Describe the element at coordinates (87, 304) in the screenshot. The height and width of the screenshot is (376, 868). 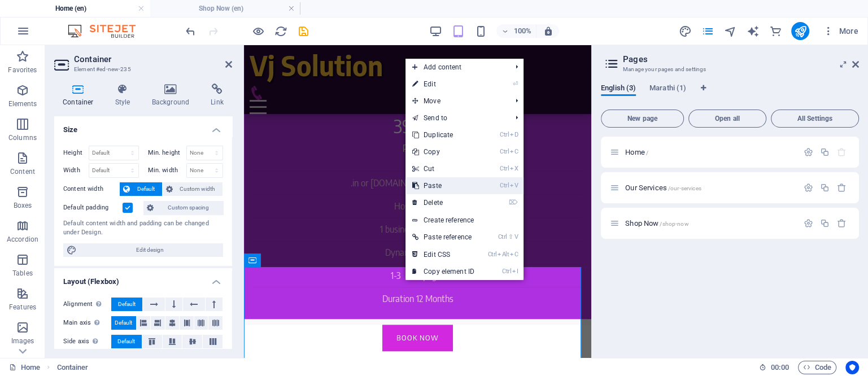
I see `label: Alignment` at that location.